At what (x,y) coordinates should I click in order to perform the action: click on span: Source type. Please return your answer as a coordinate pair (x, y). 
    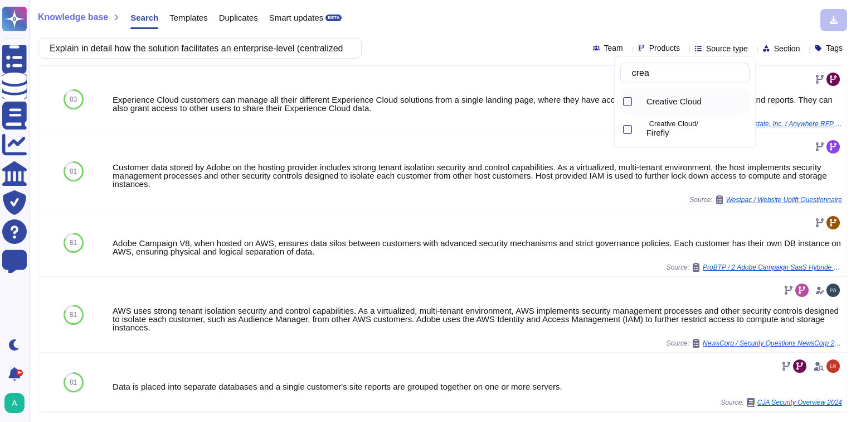
    Looking at the image, I should click on (727, 49).